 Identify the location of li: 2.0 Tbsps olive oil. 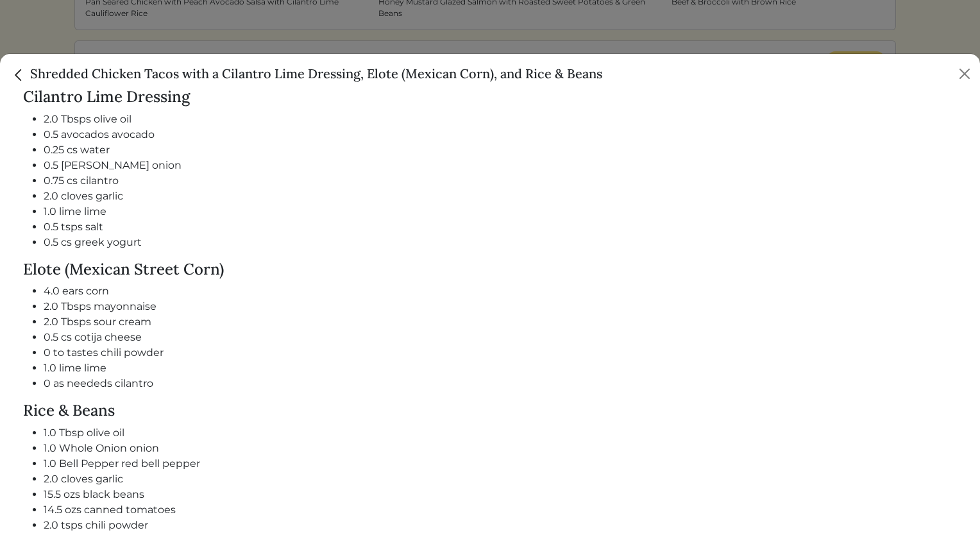
(500, 120).